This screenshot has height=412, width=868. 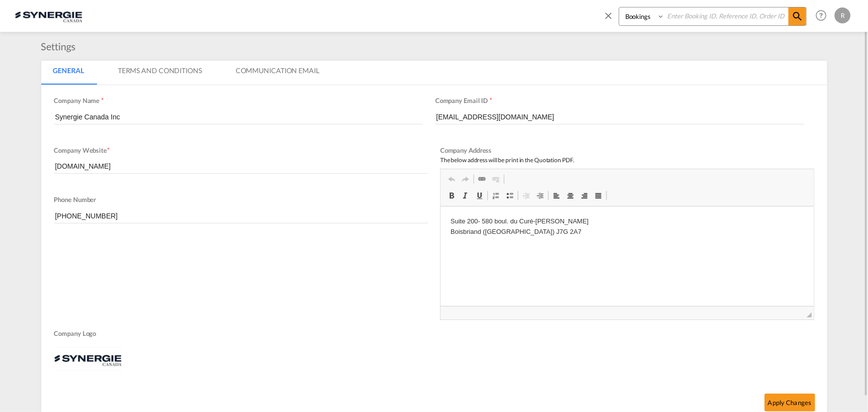 What do you see at coordinates (191, 73) in the screenshot?
I see `md-pagination-wrapper: Use the left and right arrow keys to navigate between tabs` at bounding box center [191, 73].